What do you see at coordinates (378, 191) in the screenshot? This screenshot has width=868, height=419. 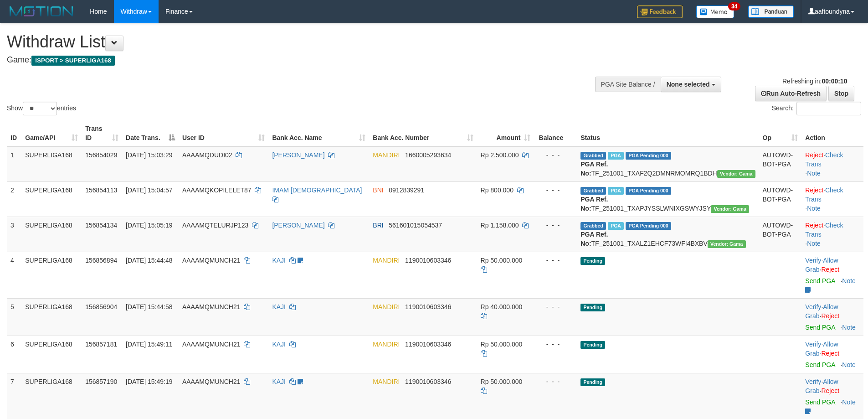 I see `span: BNI` at bounding box center [378, 191].